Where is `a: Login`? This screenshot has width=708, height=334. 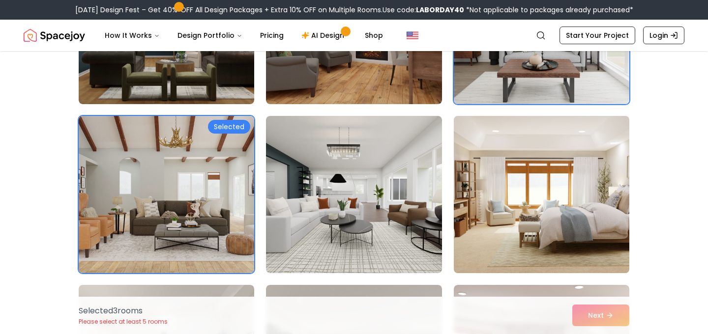 a: Login is located at coordinates (663, 35).